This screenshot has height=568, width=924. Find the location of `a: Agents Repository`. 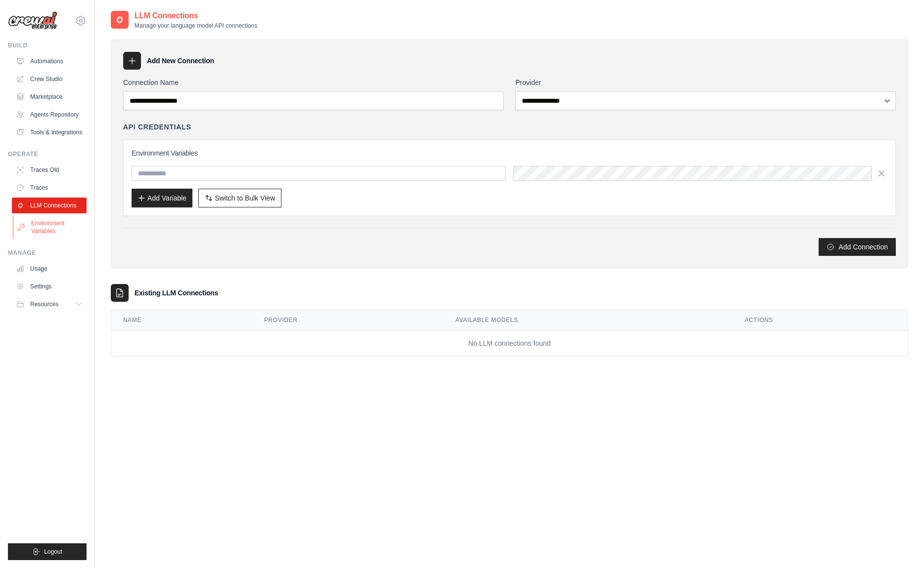

a: Agents Repository is located at coordinates (49, 115).